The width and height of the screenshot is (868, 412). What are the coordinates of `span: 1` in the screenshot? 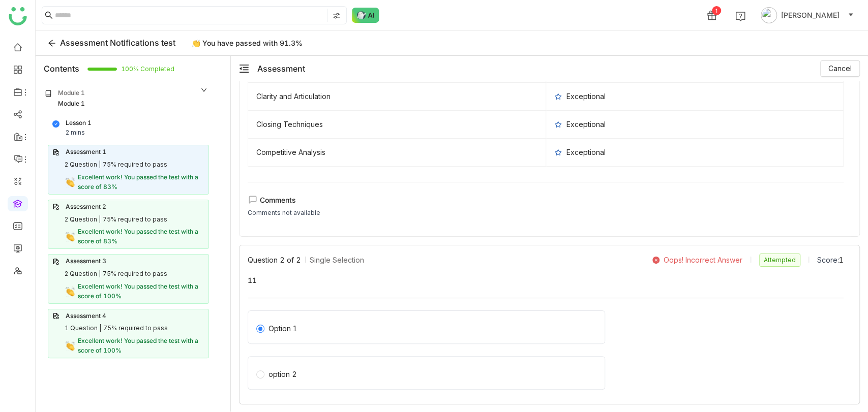 It's located at (841, 259).